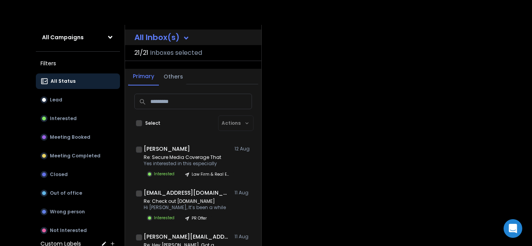 Image resolution: width=532 pixels, height=246 pixels. Describe the element at coordinates (153, 123) in the screenshot. I see `label: Select` at that location.